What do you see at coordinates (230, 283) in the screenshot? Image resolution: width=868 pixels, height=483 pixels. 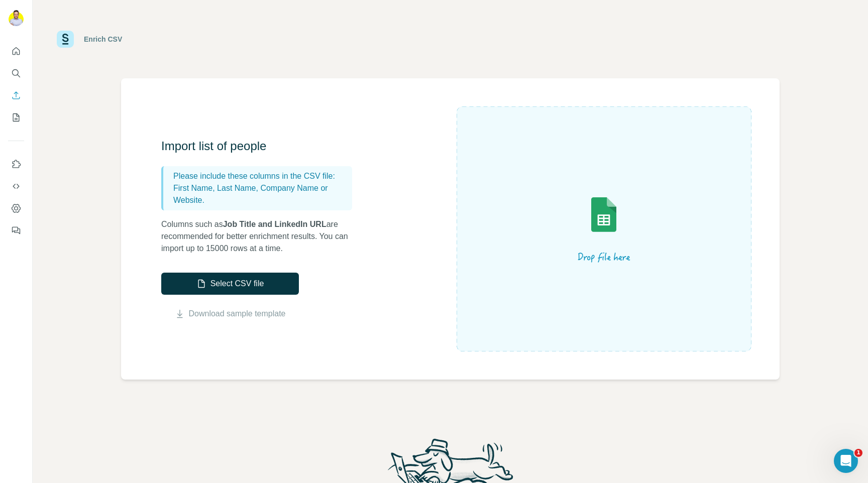 I see `button: Select CSV file` at bounding box center [230, 283].